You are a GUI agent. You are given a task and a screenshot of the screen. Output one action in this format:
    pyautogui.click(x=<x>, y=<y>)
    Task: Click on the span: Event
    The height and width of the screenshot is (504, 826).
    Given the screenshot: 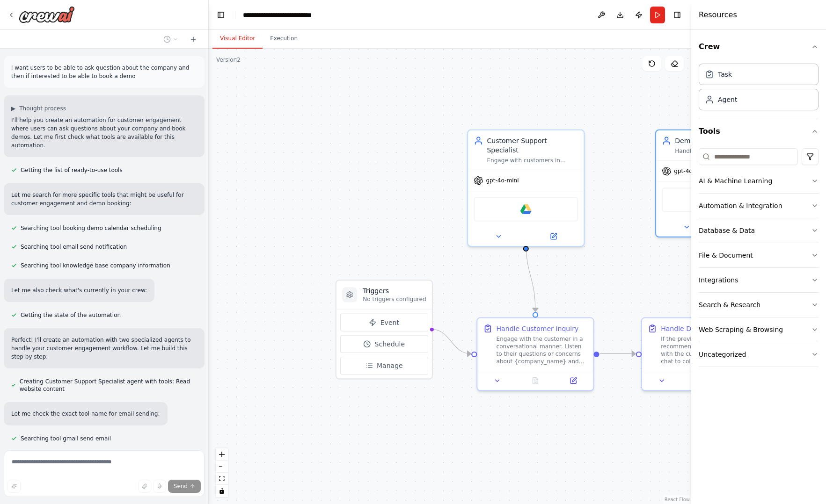 What is the action you would take?
    pyautogui.click(x=390, y=323)
    